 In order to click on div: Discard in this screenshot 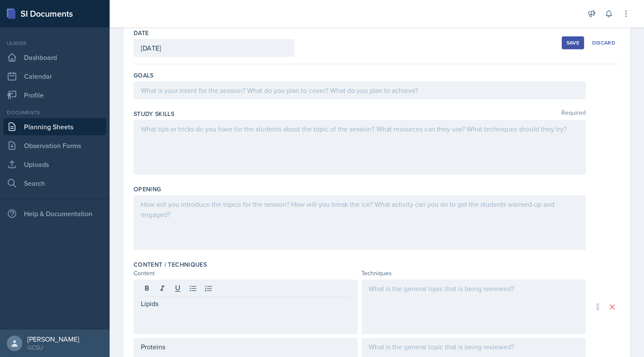, I will do `click(604, 43)`.